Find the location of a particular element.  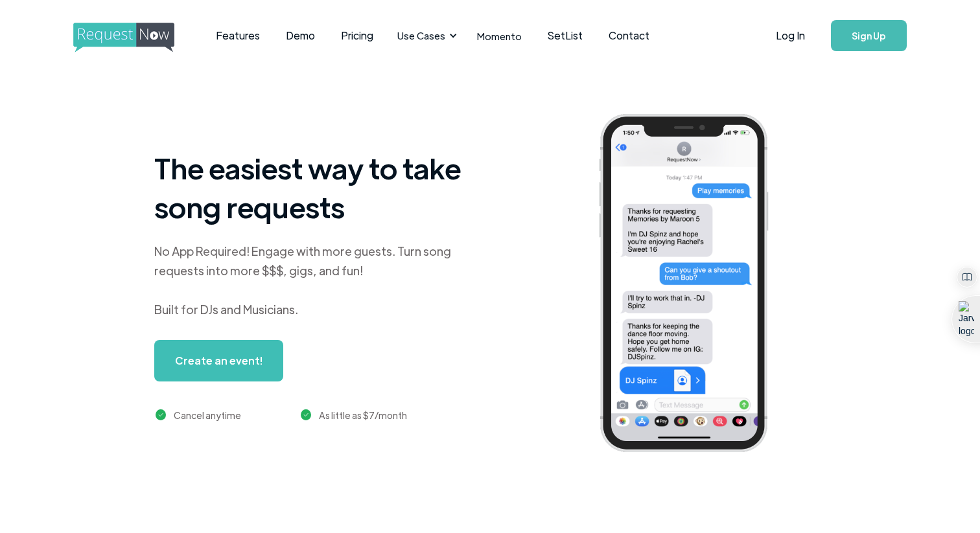

div: As little as $7/month is located at coordinates (363, 415).